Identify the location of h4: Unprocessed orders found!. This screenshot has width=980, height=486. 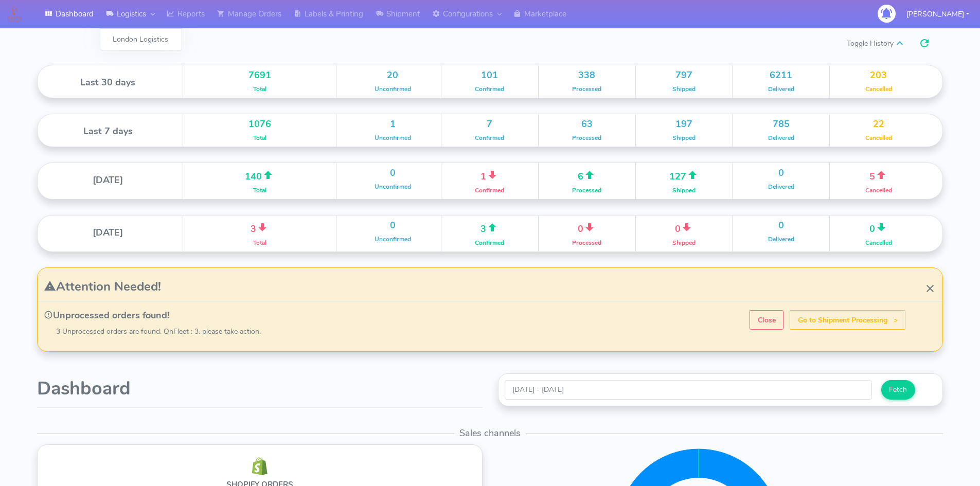
(493, 315).